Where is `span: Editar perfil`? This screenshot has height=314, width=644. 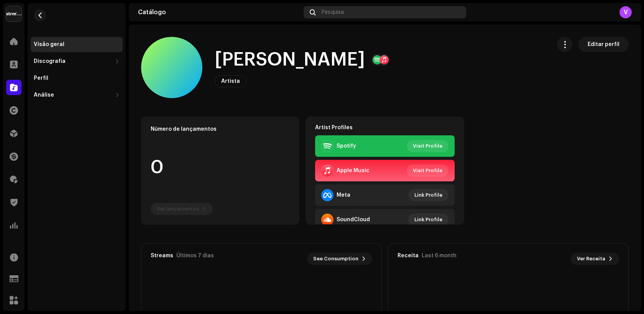 span: Editar perfil is located at coordinates (603, 45).